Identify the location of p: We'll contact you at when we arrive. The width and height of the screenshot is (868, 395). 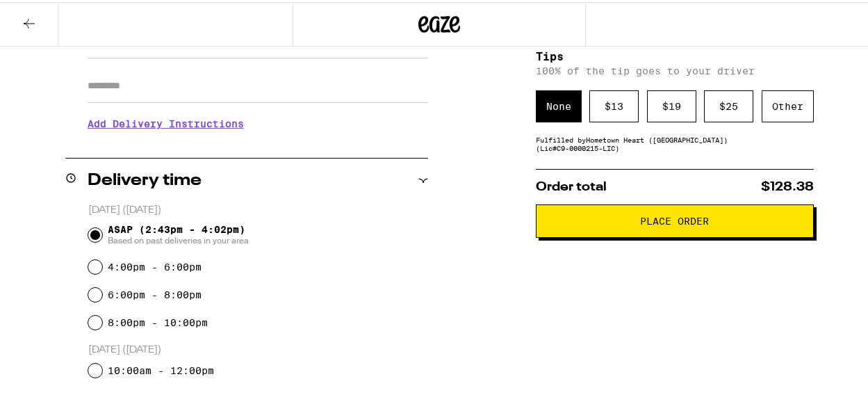
(258, 143).